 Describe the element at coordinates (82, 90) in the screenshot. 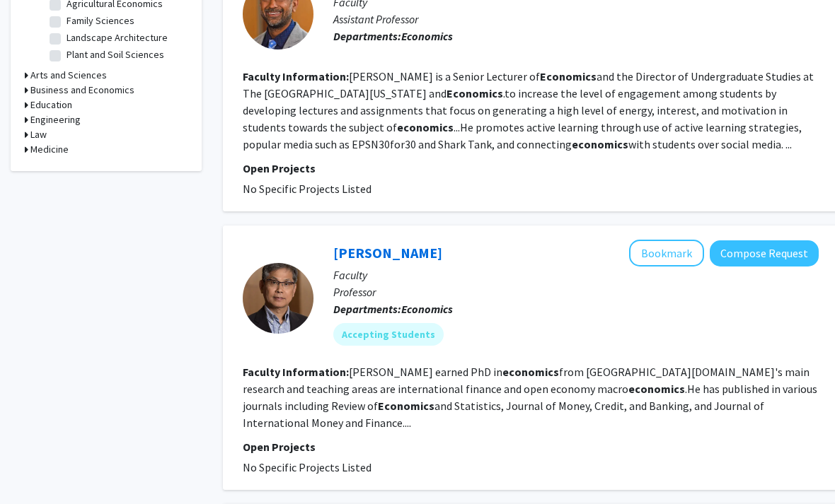

I see `h3: Business and Economics` at that location.